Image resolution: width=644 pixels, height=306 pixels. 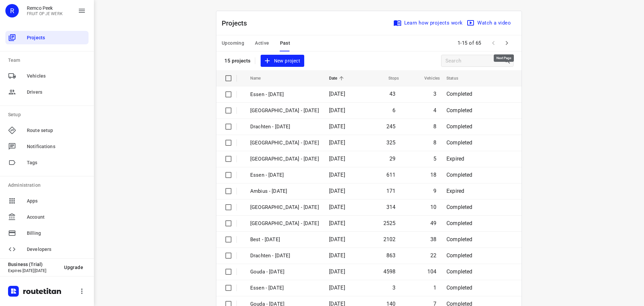 I want to click on div: Search, so click(x=509, y=61).